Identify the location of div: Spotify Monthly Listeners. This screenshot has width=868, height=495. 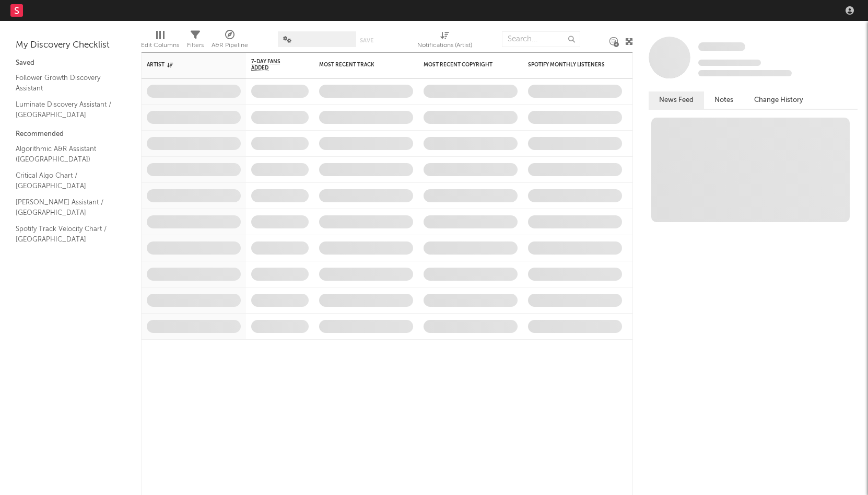
(568, 64).